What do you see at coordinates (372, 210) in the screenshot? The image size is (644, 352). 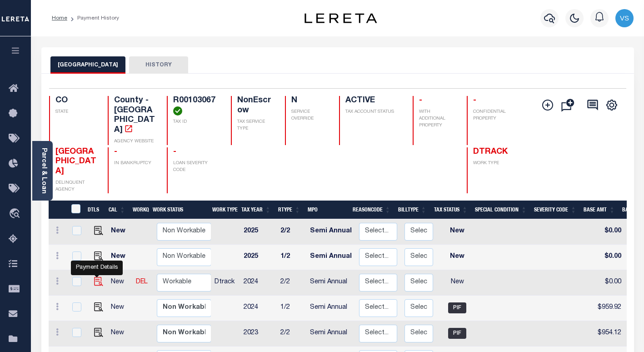 I see `th: ReasonCode: activate to sort column ascending` at bounding box center [372, 210].